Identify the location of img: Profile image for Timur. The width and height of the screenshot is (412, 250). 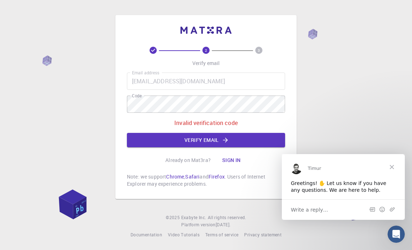
(14, 14).